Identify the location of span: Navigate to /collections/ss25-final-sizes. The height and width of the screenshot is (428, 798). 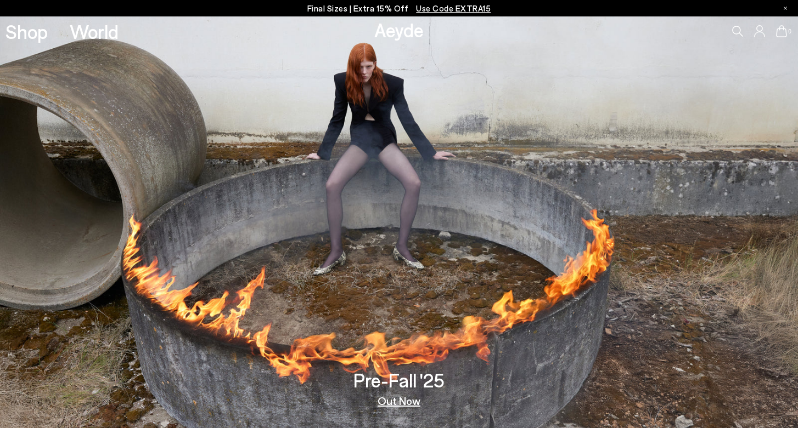
(453, 8).